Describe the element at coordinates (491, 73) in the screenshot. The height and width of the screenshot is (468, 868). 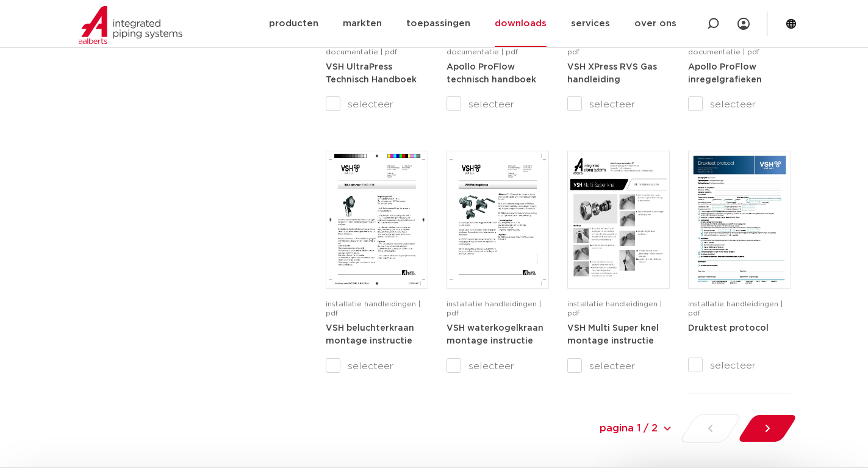
I see `a: Apollo ProFlow technisch handboek` at that location.